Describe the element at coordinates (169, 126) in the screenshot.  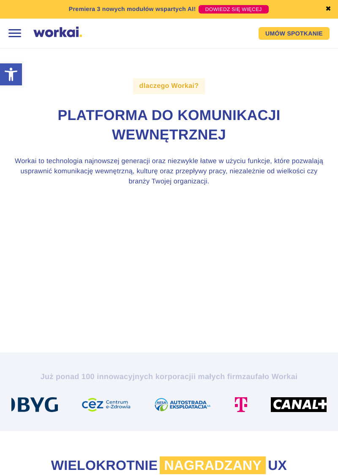
I see `h1: Platforma do komunikacji wewnętrznej` at that location.